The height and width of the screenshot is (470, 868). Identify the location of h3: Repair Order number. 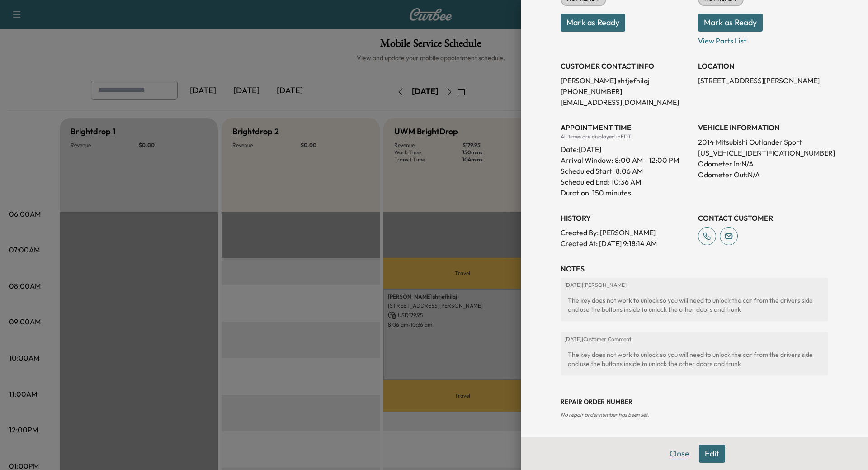
(694, 402).